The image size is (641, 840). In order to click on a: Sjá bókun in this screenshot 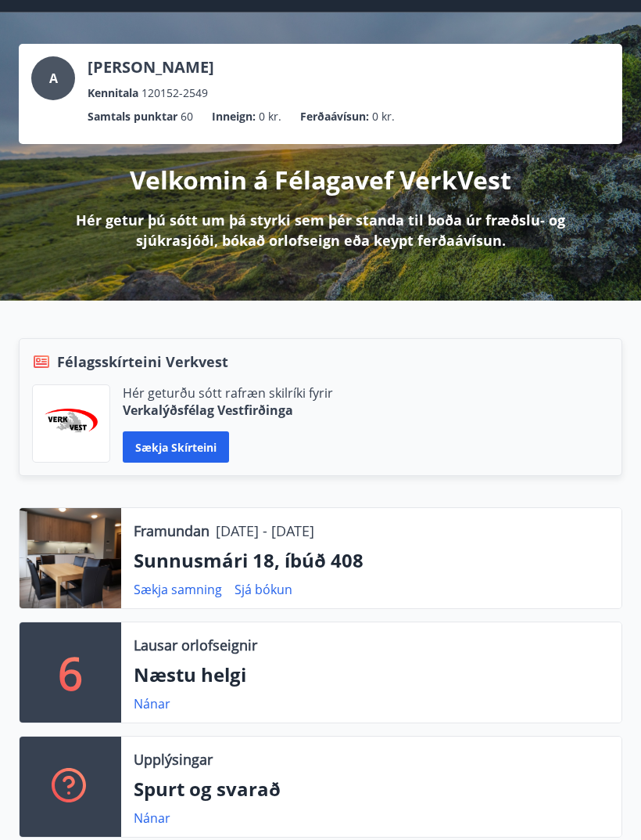, I will do `click(264, 589)`.